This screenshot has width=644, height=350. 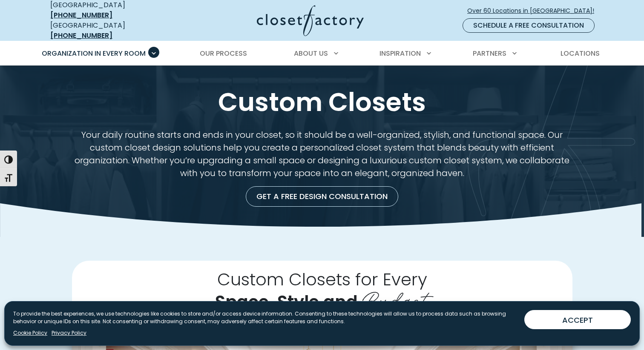 What do you see at coordinates (322, 154) in the screenshot?
I see `p: Your daily routine starts and ends in your closet, so it should be a well-organized, stylish, and...` at bounding box center [322, 154].